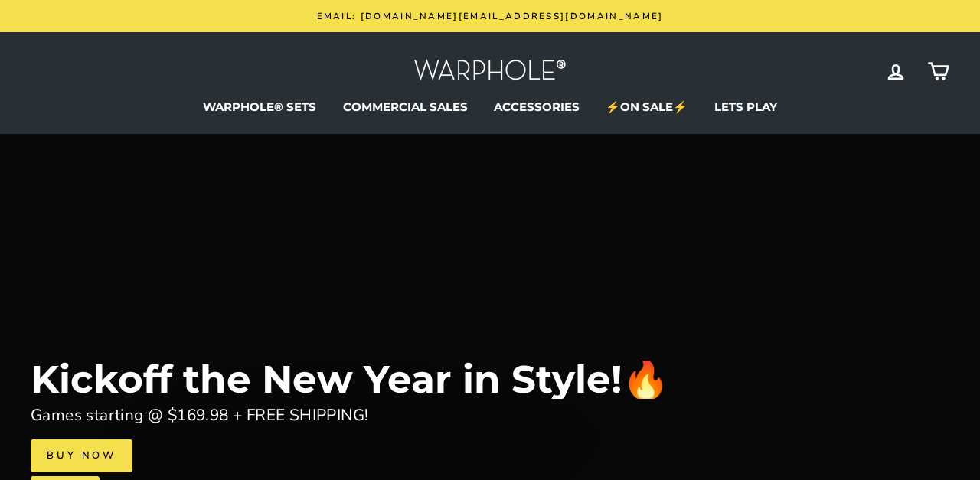 The image size is (980, 480). What do you see at coordinates (81, 455) in the screenshot?
I see `a: Buy Now` at bounding box center [81, 455].